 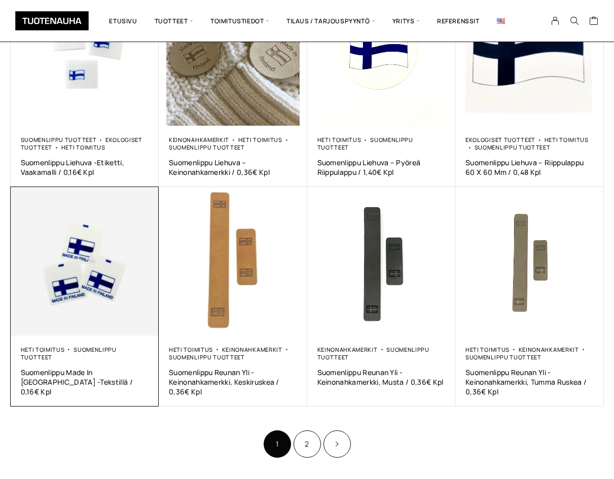 I want to click on button: Search, so click(x=574, y=21).